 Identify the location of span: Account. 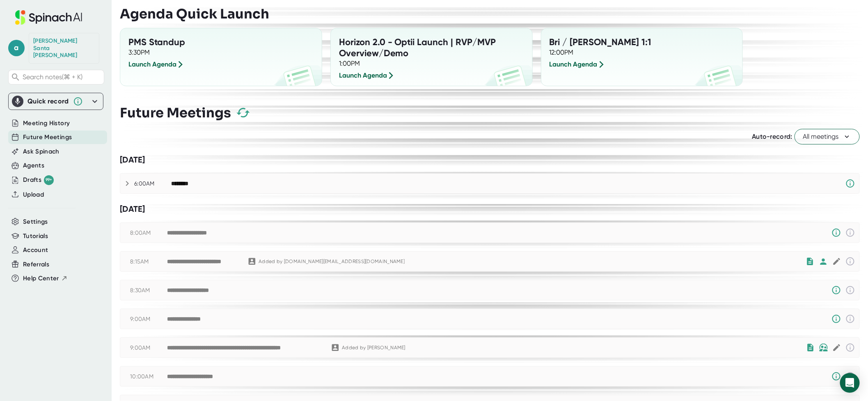
(35, 250).